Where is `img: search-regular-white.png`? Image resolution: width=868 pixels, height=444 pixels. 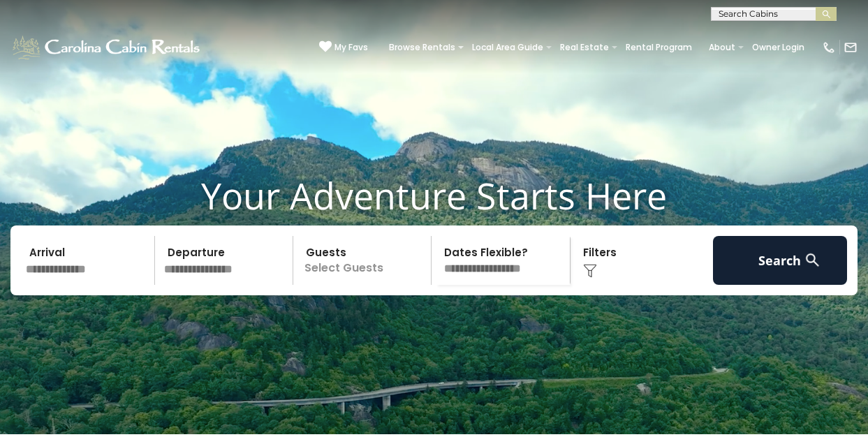 img: search-regular-white.png is located at coordinates (812, 260).